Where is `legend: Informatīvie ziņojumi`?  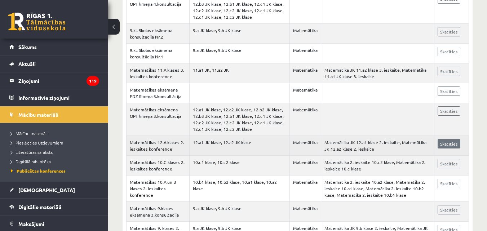
legend: Informatīvie ziņojumi is located at coordinates (59, 98).